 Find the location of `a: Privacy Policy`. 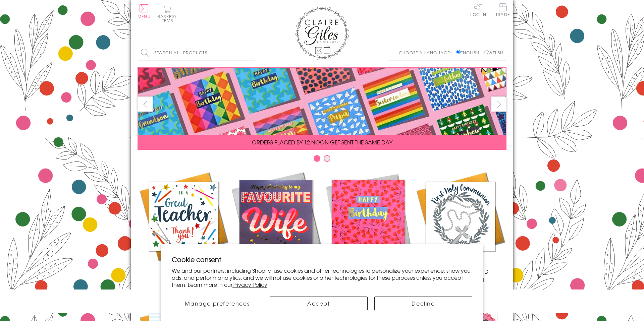

a: Privacy Policy is located at coordinates (250, 284).